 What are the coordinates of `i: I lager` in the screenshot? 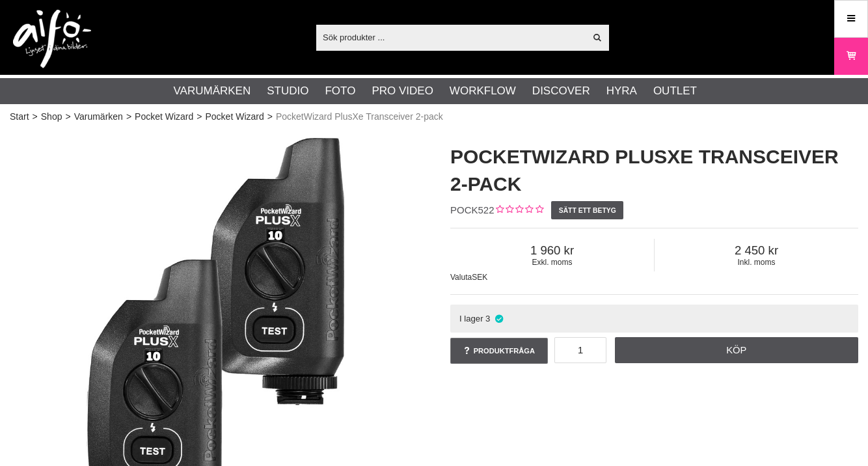 It's located at (498, 318).